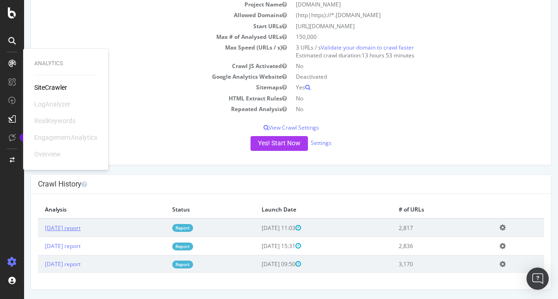  Describe the element at coordinates (267, 184) in the screenshot. I see `h4: Crawl History` at that location.